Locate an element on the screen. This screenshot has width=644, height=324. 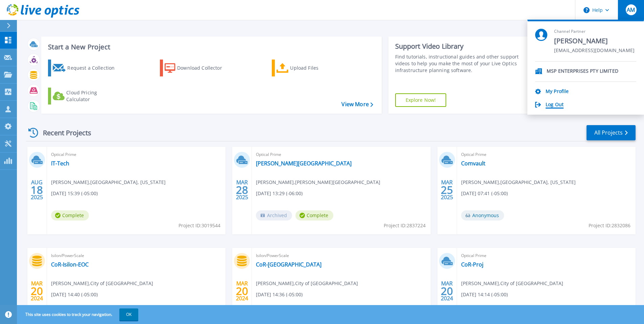
a: All Projects is located at coordinates (611, 132).